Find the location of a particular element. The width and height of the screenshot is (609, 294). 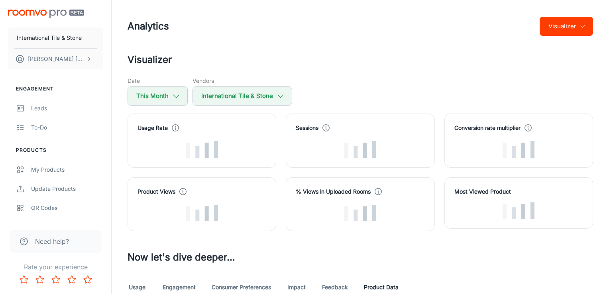

p: International Tile & Stone is located at coordinates (49, 38).